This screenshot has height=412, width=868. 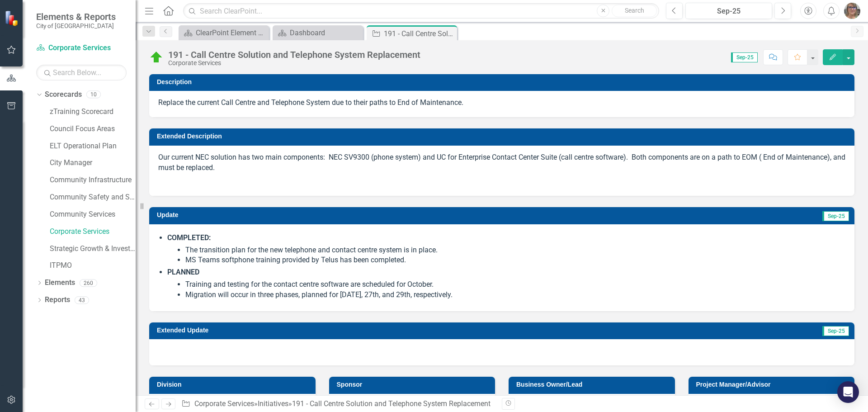 What do you see at coordinates (515, 250) in the screenshot?
I see `li: The transition plan for the new telephone and contact centre system is in place.` at bounding box center [515, 250].